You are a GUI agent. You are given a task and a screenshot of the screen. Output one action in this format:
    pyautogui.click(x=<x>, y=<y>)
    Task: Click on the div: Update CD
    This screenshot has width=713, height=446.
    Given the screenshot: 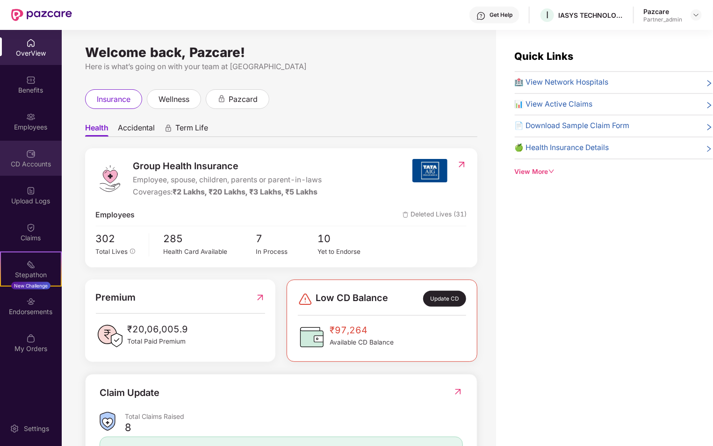 What is the action you would take?
    pyautogui.click(x=445, y=299)
    